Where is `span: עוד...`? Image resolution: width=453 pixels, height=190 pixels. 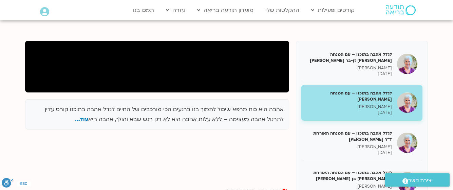 span: עוד... is located at coordinates (81, 119).